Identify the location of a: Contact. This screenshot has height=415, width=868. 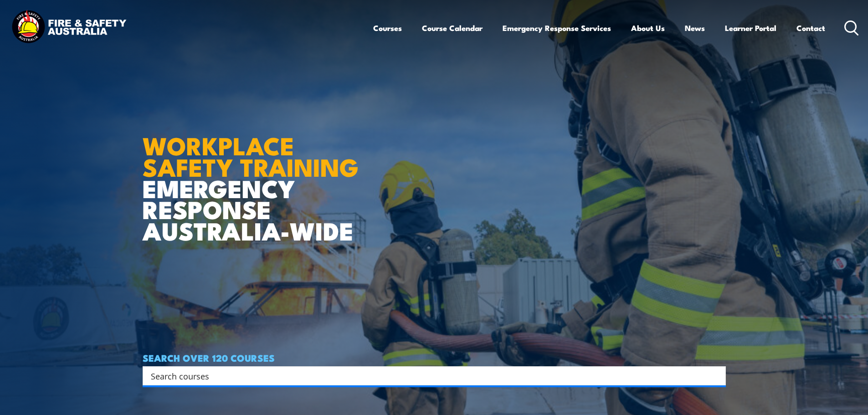
(811, 28).